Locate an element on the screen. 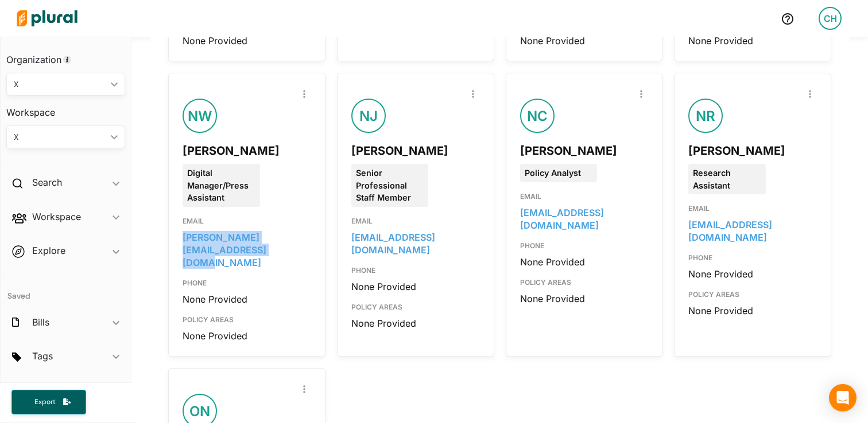 The width and height of the screenshot is (868, 423). a: CH is located at coordinates (830, 18).